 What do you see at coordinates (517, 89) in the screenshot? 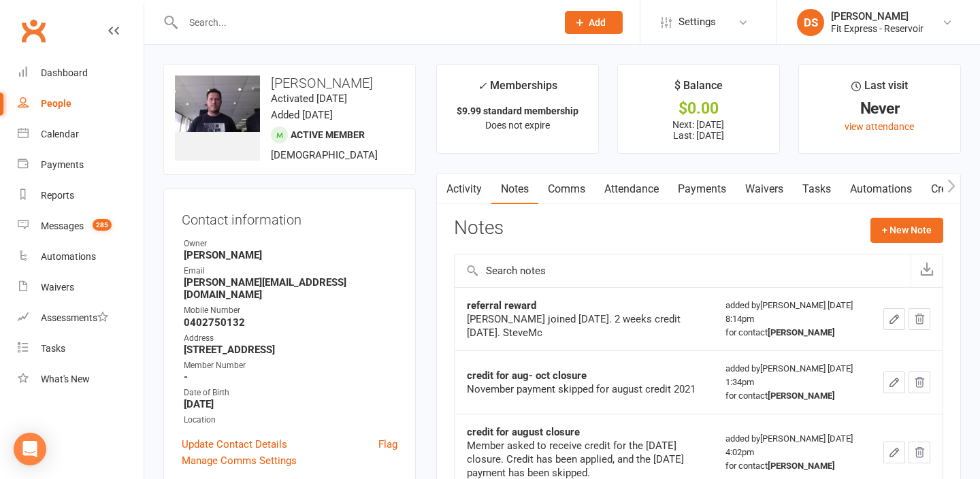
I see `div: Memberships` at bounding box center [517, 89].